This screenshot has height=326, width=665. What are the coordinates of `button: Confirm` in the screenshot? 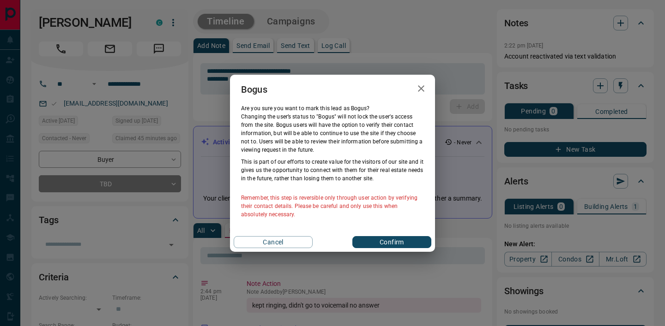 It's located at (391, 242).